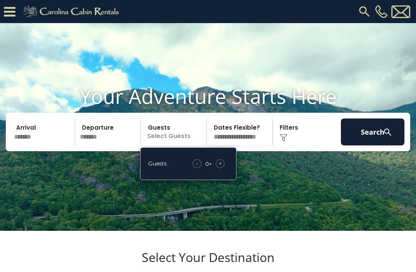 The image size is (416, 272). Describe the element at coordinates (284, 138) in the screenshot. I see `img: filter--v1.png` at that location.